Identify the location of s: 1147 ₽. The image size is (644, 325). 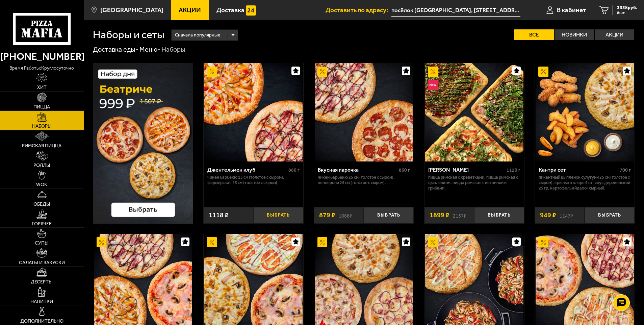
(566, 215).